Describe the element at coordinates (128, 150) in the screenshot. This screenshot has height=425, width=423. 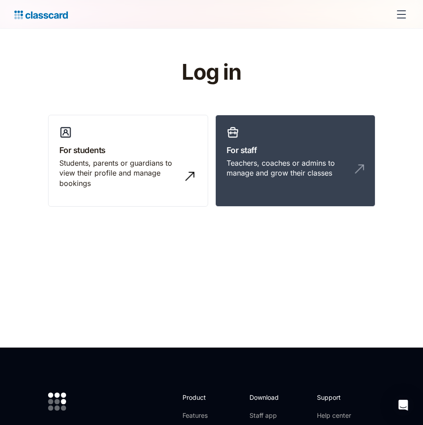
I see `h3: For students` at that location.